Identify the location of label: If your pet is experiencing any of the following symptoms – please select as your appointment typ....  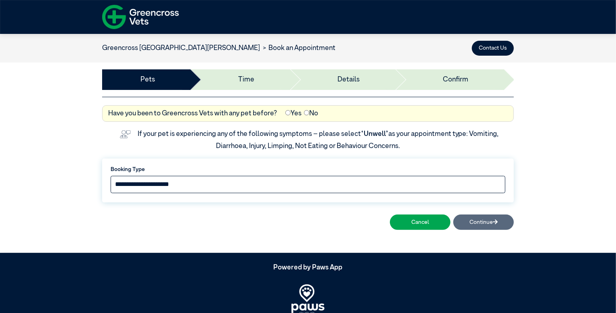
(319, 140).